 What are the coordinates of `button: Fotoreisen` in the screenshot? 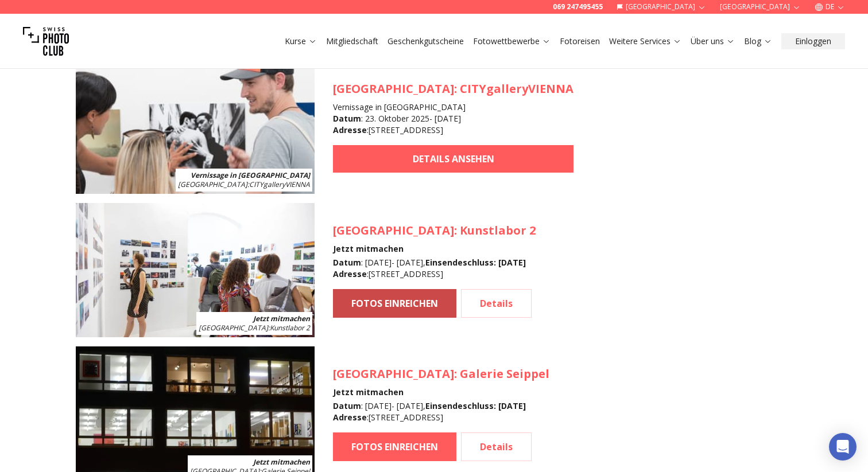 It's located at (580, 41).